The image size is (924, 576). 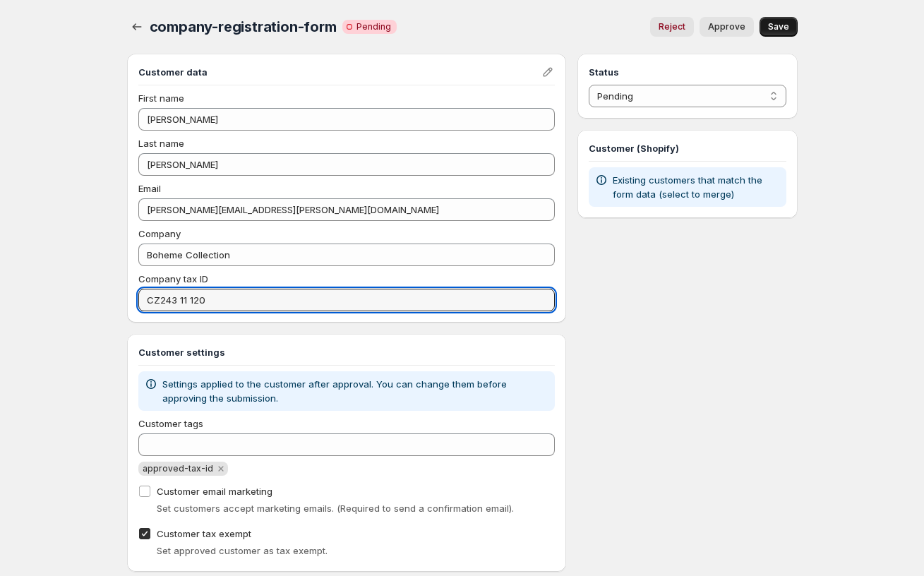 I want to click on button: Edit, so click(x=548, y=72).